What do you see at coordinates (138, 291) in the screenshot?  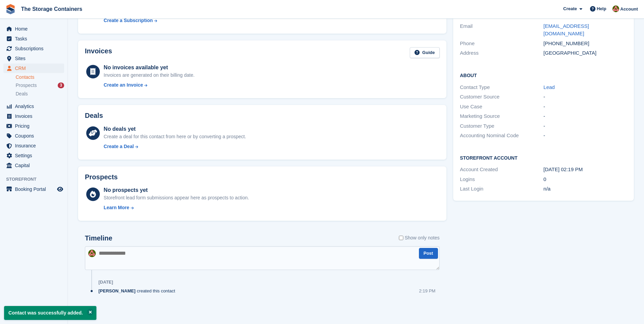 I see `div: created this contact` at bounding box center [138, 291].